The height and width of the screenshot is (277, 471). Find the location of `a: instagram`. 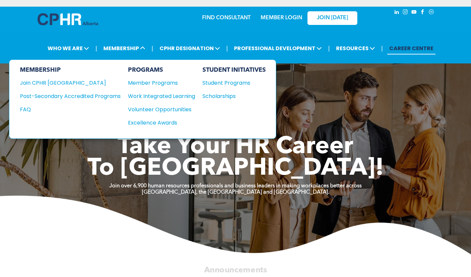

a: instagram is located at coordinates (405, 13).